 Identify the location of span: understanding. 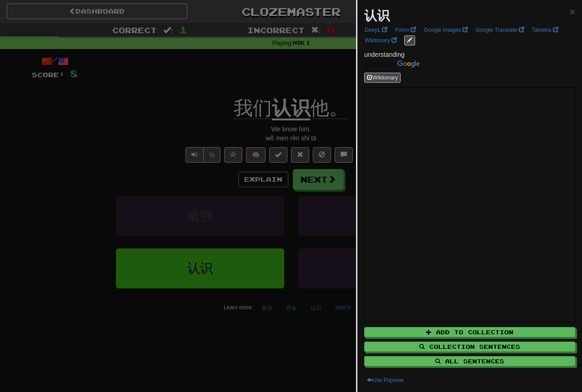
(384, 55).